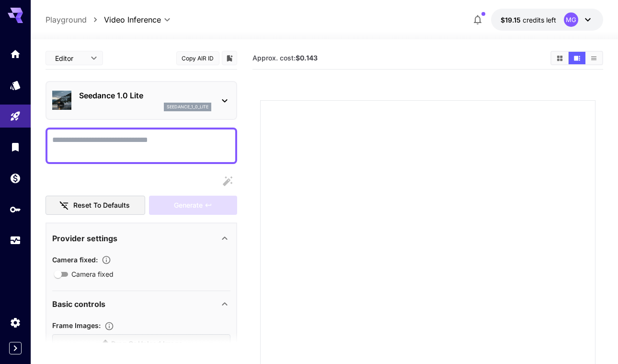  Describe the element at coordinates (66, 20) in the screenshot. I see `p: Playground` at that location.